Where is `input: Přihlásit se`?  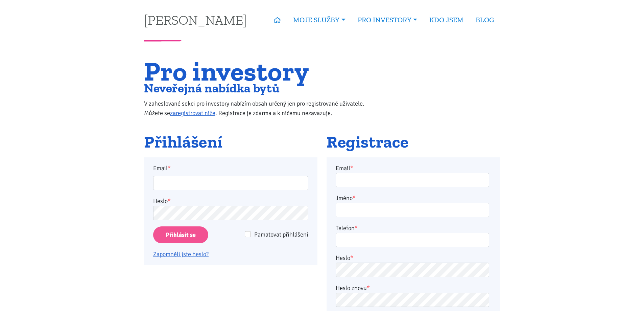
input: Přihlásit se is located at coordinates (181, 235).